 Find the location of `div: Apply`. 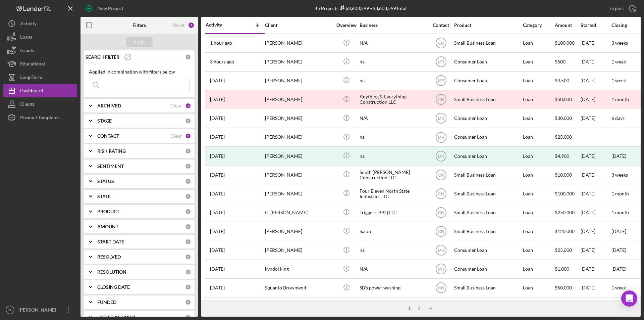

div: Apply is located at coordinates (139, 42).